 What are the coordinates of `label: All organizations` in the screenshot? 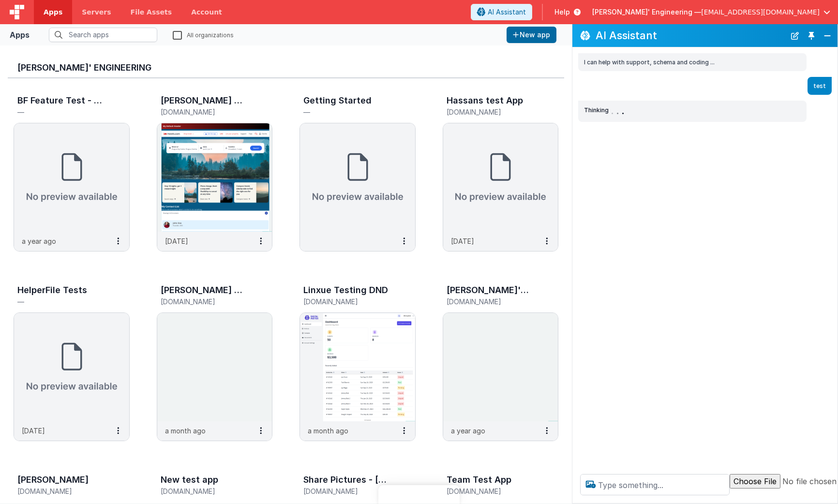 It's located at (203, 34).